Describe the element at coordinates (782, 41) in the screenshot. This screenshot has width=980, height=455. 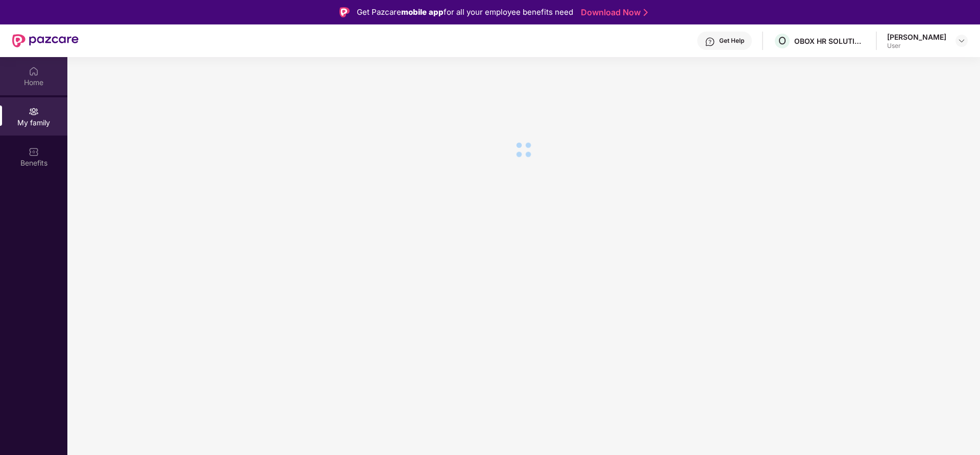
I see `span: O` at that location.